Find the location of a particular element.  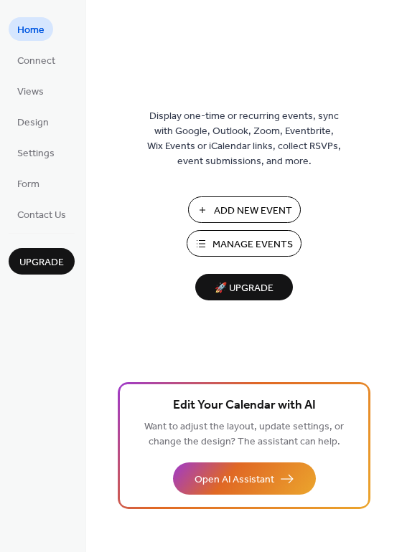

span: Open AI Assistant is located at coordinates (234, 480).